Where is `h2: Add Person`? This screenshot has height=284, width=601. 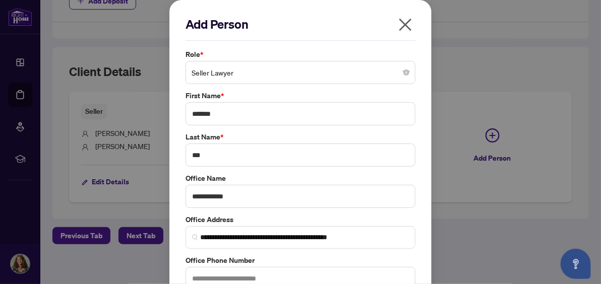
h2: Add Person is located at coordinates (300, 24).